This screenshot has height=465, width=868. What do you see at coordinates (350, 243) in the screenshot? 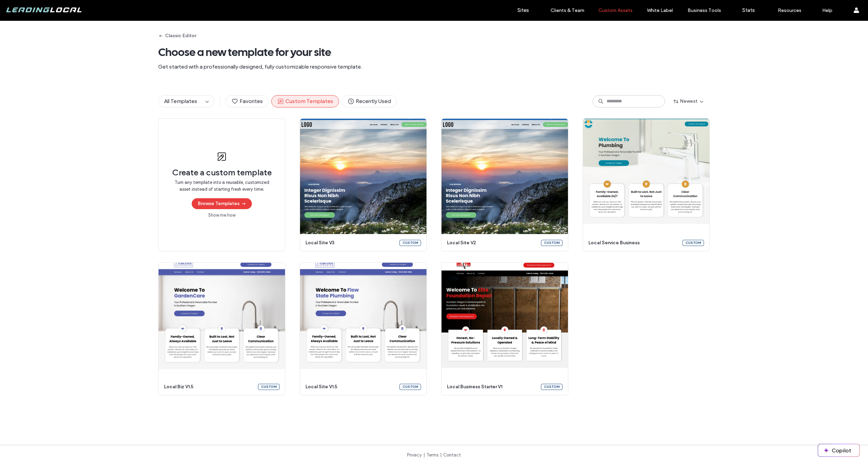
I see `span: local site v3` at bounding box center [350, 243].